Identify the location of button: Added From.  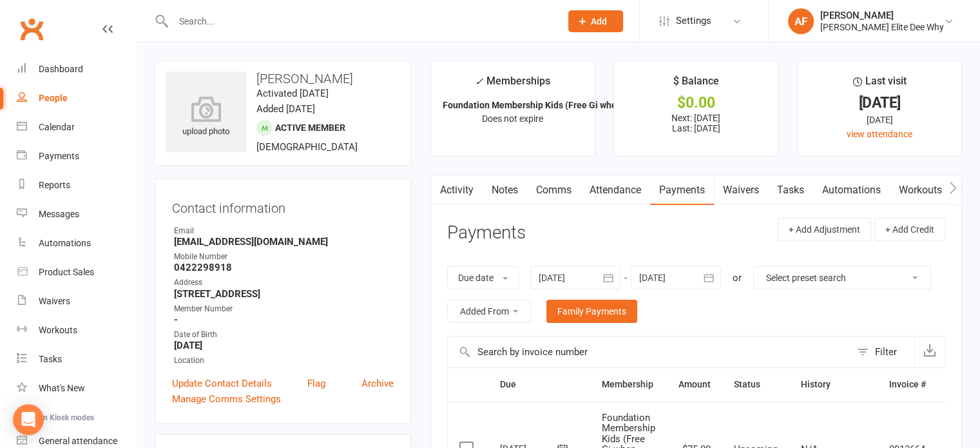
(489, 312).